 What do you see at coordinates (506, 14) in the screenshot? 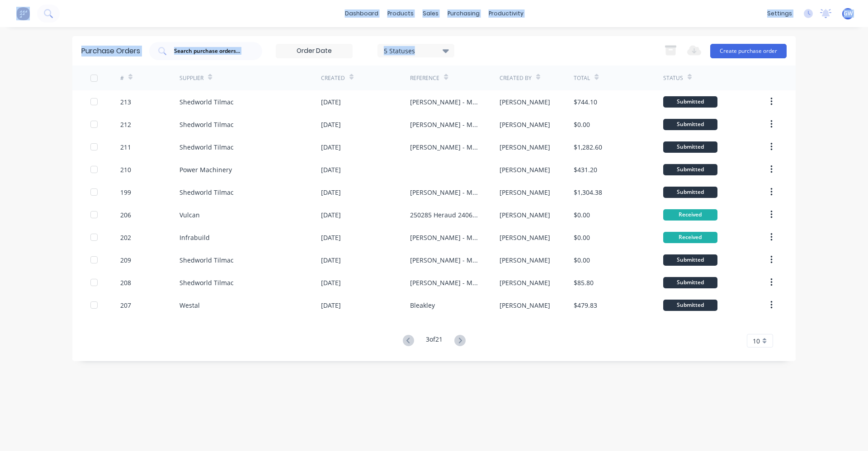
I see `div: productivity` at bounding box center [506, 14].